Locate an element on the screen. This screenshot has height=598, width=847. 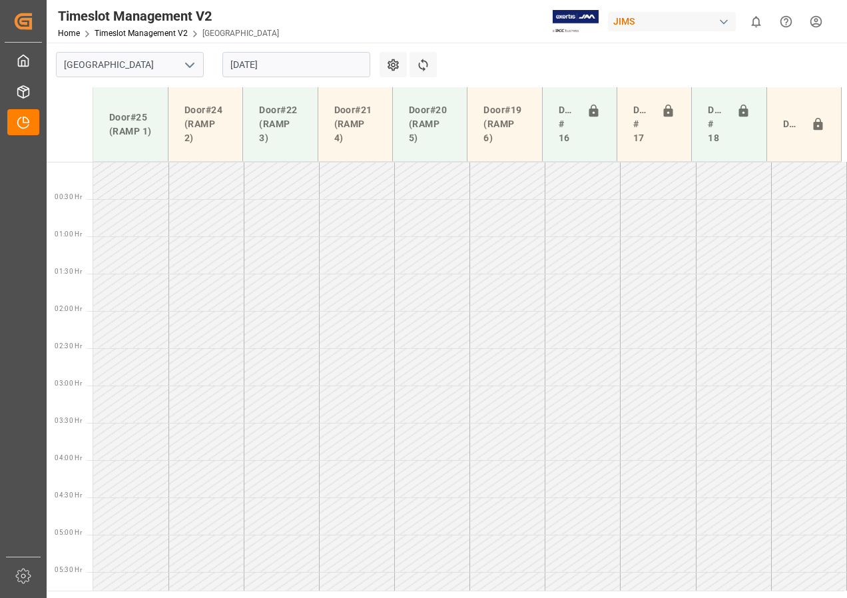
div: Door#20 (RAMP 5) is located at coordinates (429, 124).